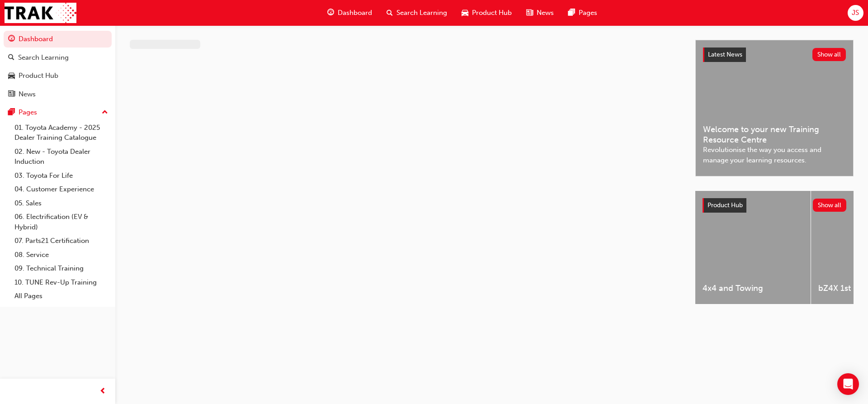 The height and width of the screenshot is (404, 868). Describe the element at coordinates (27, 94) in the screenshot. I see `div: News` at that location.